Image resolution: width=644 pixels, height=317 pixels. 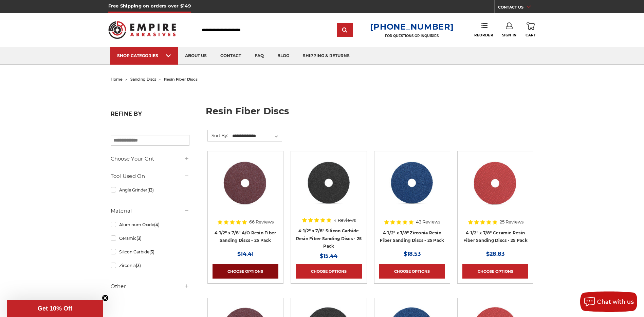 I want to click on a: CONTACT US, so click(x=517, y=8).